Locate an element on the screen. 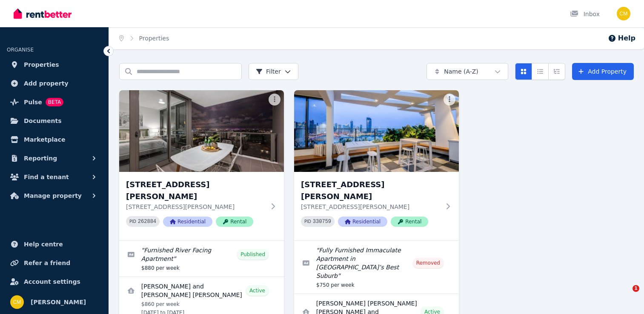 This screenshot has height=314, width=644. span: ORGANISE is located at coordinates (20, 50).